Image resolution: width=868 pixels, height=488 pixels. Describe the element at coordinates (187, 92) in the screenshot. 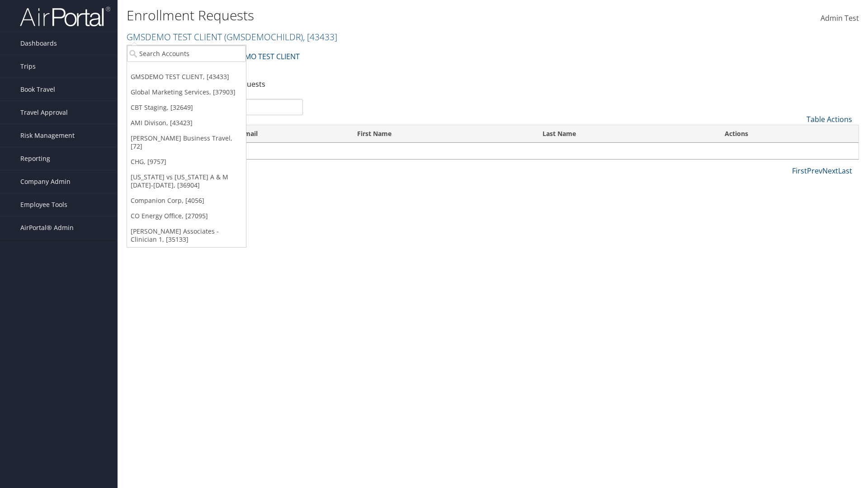

I see `a: Global Marketing Services, [37903]` at that location.